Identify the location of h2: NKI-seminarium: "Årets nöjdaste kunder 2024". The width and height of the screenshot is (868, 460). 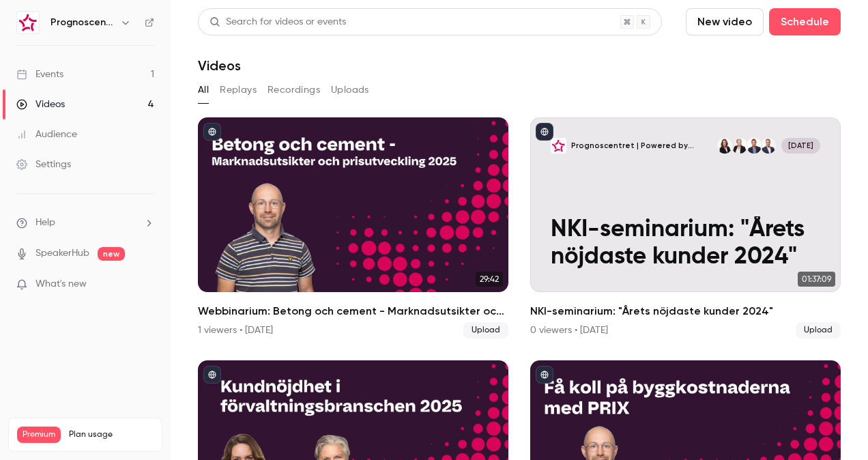
(685, 311).